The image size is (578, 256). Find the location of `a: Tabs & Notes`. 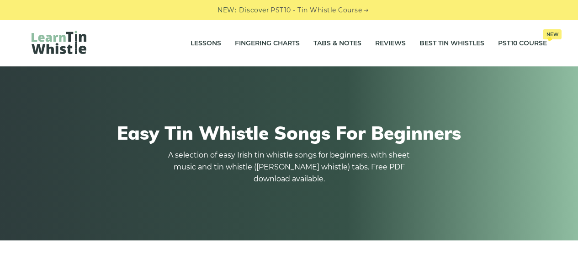

a: Tabs & Notes is located at coordinates (337, 43).